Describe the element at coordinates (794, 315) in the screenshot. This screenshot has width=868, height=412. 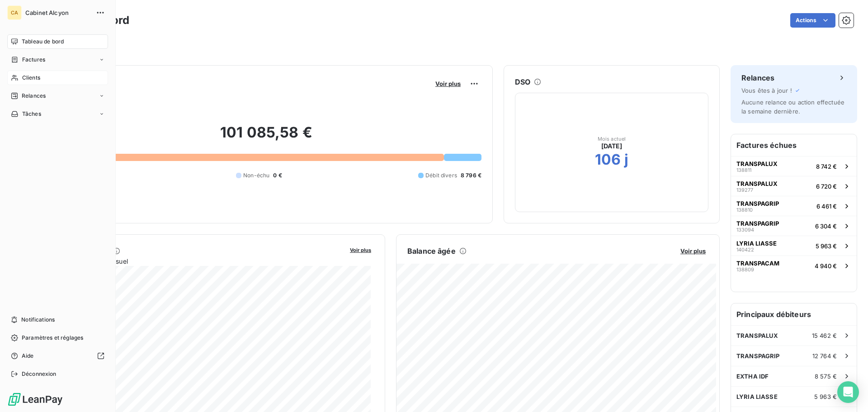
I see `h6: Principaux débiteurs` at that location.